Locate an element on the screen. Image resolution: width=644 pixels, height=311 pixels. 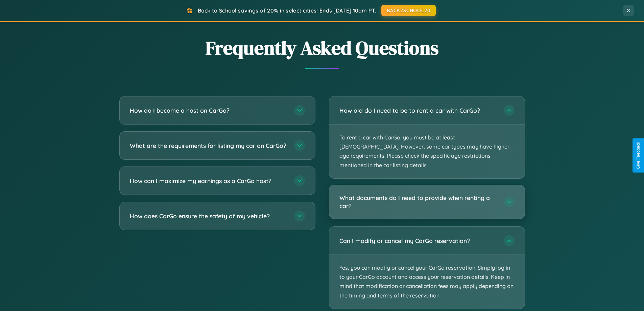
p: Yes, you can modify or cancel your CarGo reservation. Simply log in to your CarGo account and acc... is located at coordinates (427, 281).